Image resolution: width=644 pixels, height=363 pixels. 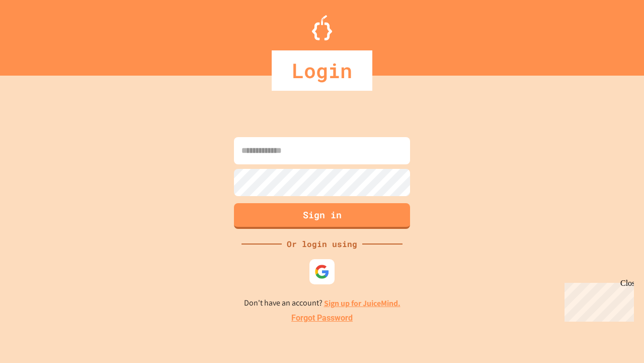 I want to click on img: Logo.svg, so click(x=322, y=28).